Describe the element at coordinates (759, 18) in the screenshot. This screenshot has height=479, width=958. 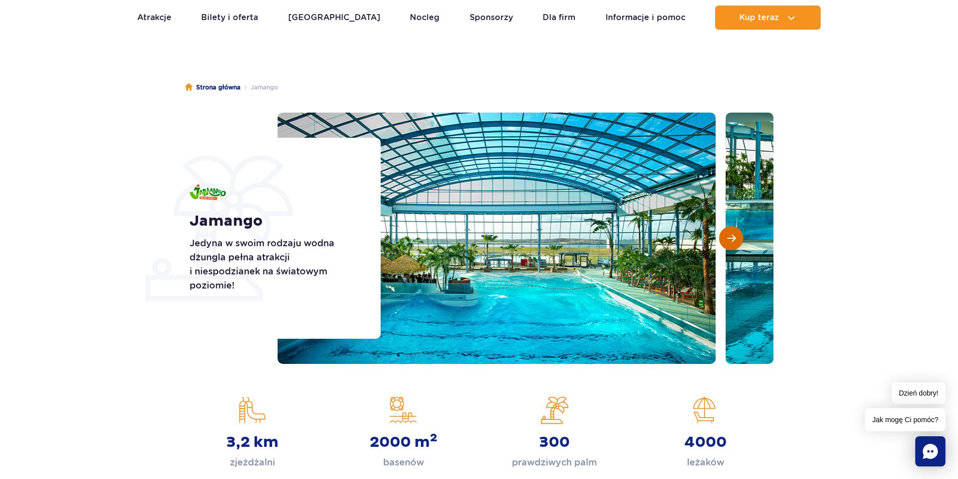
I see `span: Kup teraz` at that location.